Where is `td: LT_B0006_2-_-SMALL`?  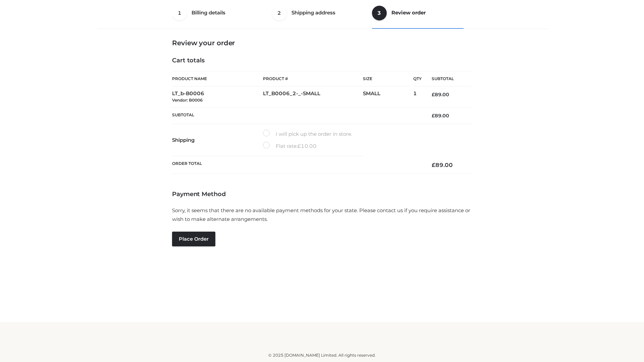
td: LT_B0006_2-_-SMALL is located at coordinates (313, 97).